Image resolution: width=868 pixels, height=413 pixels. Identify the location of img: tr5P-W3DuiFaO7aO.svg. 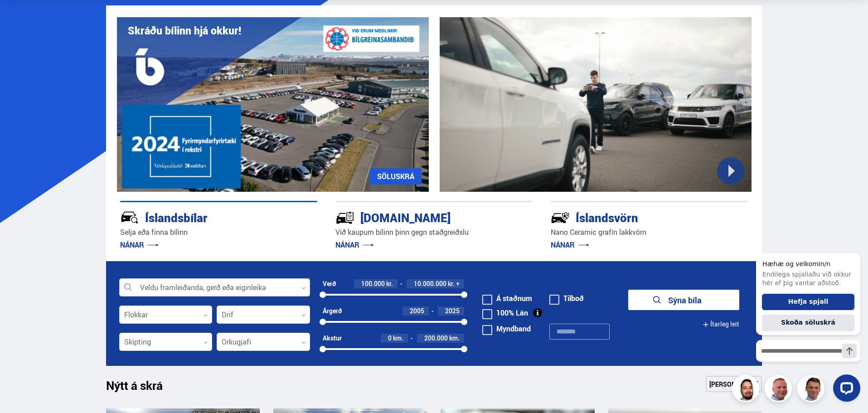
(345, 218).